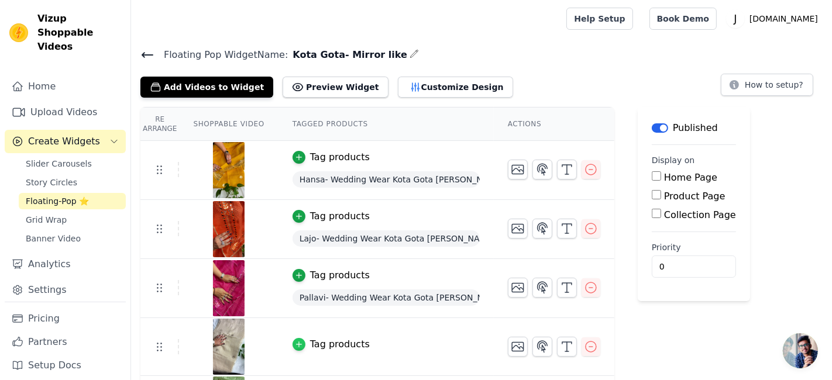  What do you see at coordinates (691, 177) in the screenshot?
I see `label: Home Page` at bounding box center [691, 177].